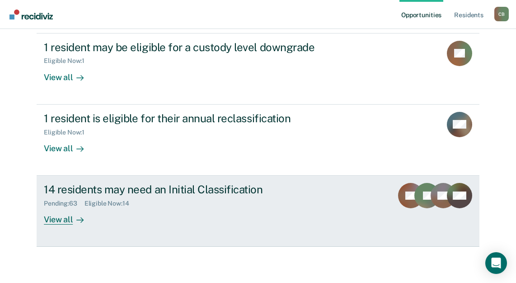 Image resolution: width=516 pixels, height=283 pixels. Describe the element at coordinates (31, 14) in the screenshot. I see `img: Recidiviz` at that location.